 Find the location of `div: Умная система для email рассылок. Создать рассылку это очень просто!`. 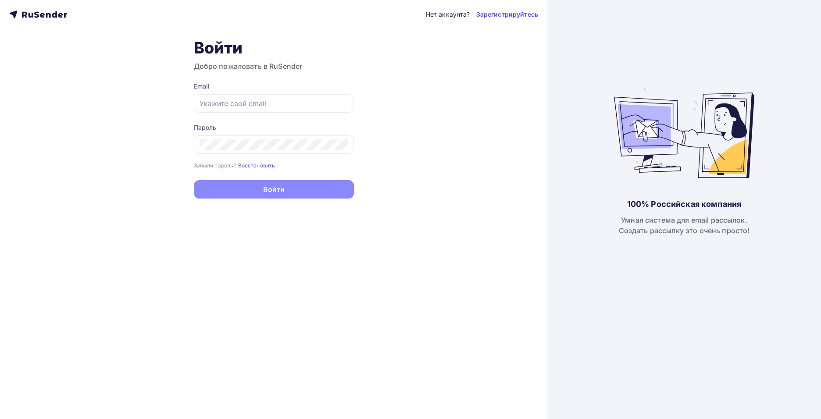

div: Умная система для email рассылок. Создать рассылку это очень просто! is located at coordinates (684, 225).